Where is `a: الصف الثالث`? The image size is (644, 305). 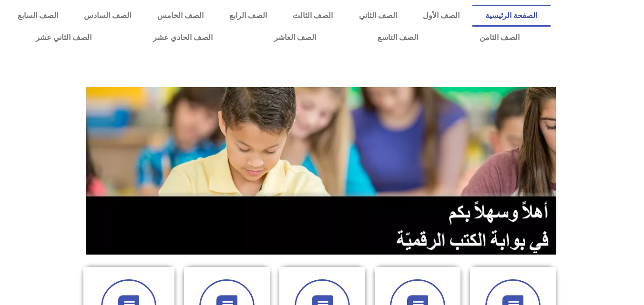
a: الصف الثالث is located at coordinates (313, 15).